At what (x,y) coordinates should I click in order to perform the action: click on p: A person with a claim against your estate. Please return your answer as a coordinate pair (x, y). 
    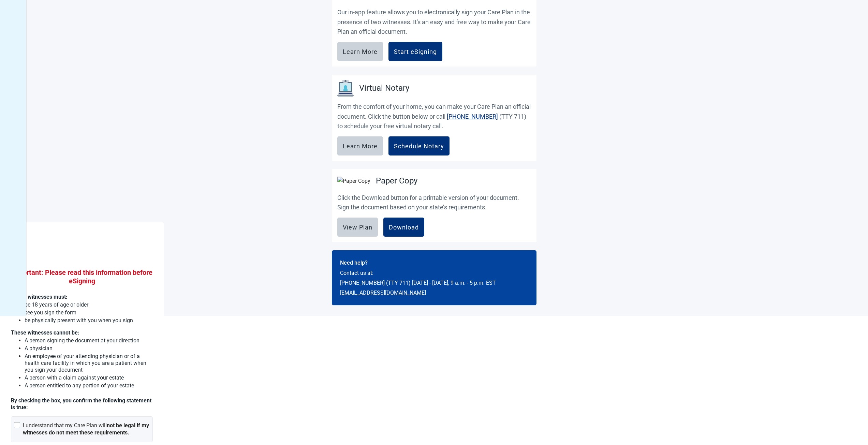
    Looking at the image, I should click on (89, 378).